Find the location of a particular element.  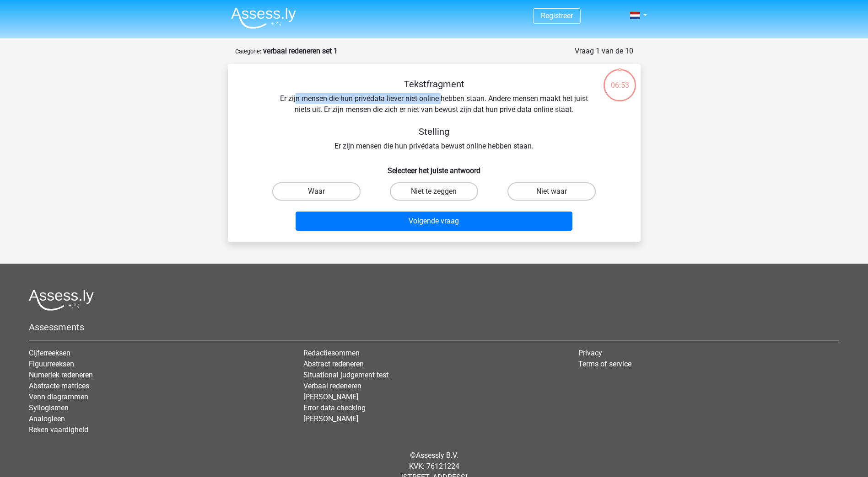

a: Privacy is located at coordinates (590, 353).